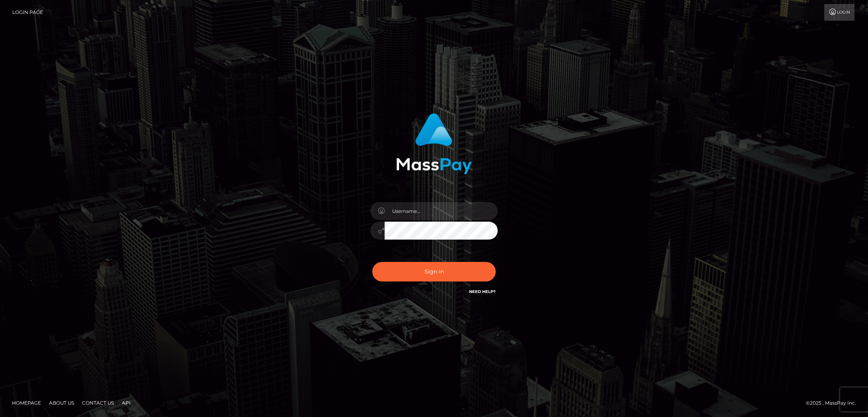 The height and width of the screenshot is (417, 868). Describe the element at coordinates (61, 402) in the screenshot. I see `a: About Us` at that location.